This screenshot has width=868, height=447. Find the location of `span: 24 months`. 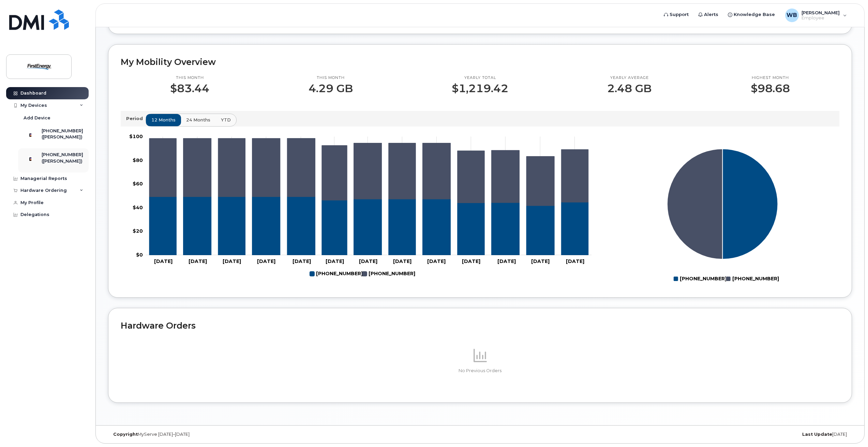

span: 24 months is located at coordinates (198, 120).